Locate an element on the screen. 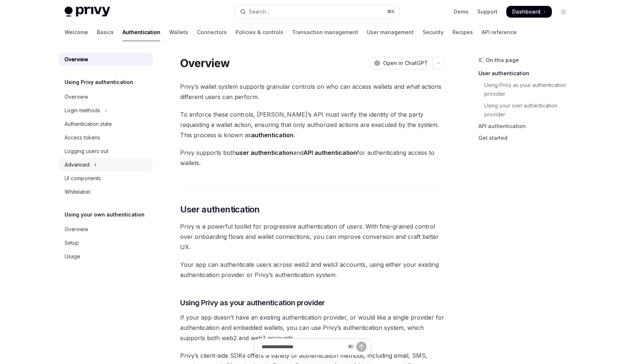 This screenshot has height=364, width=634. button: Toggle dark mode is located at coordinates (564, 12).